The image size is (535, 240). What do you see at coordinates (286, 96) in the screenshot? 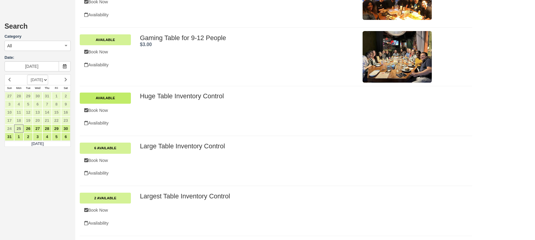
I see `h2: Huge Table Inventory Control` at bounding box center [286, 96].